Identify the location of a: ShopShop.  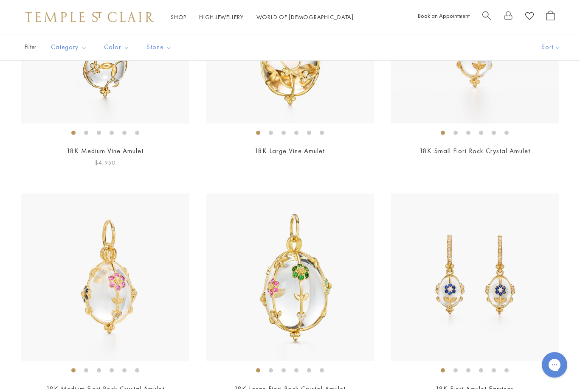
(178, 17).